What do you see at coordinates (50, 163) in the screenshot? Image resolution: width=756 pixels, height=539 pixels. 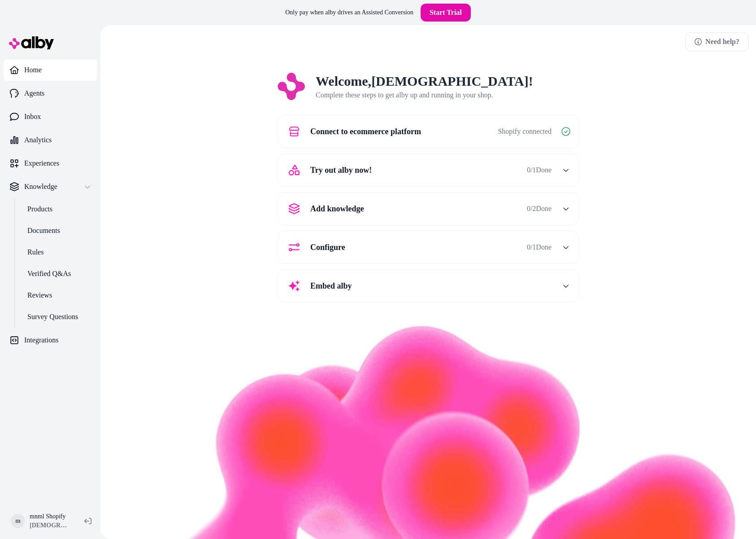 I see `a: Experiences` at bounding box center [50, 163].